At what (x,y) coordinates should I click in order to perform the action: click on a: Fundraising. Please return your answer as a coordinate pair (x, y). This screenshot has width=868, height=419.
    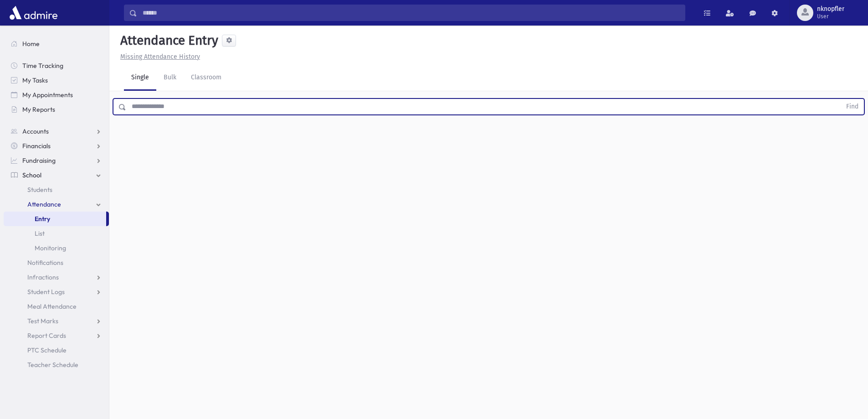
    Looking at the image, I should click on (56, 160).